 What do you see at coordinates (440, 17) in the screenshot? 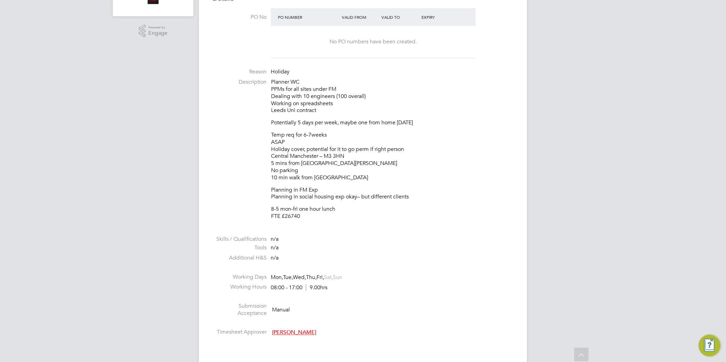
I see `div: Expiry` at bounding box center [440, 17].